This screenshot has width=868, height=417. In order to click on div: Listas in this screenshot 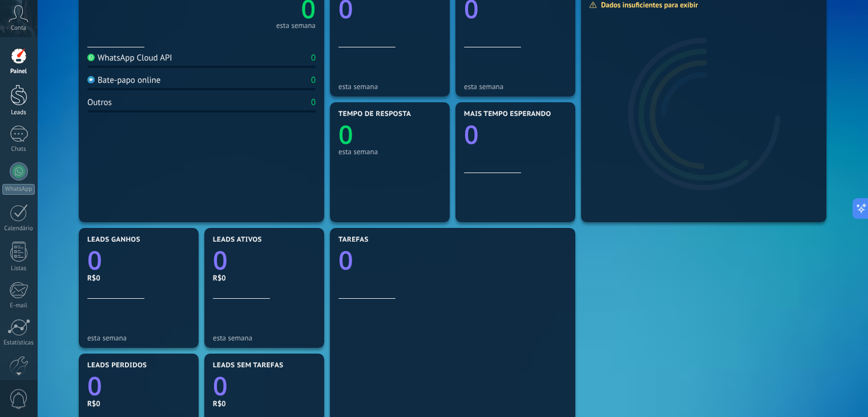, I will do `click(19, 269)`.